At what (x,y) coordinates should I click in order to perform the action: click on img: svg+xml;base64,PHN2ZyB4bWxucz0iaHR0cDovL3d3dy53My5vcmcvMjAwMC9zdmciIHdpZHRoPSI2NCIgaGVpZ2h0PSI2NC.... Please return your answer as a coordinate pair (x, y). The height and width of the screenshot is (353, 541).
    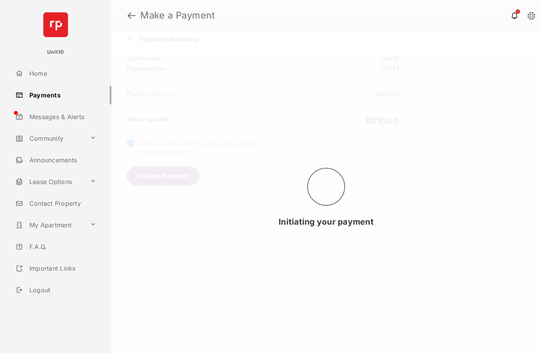
    Looking at the image, I should click on (56, 25).